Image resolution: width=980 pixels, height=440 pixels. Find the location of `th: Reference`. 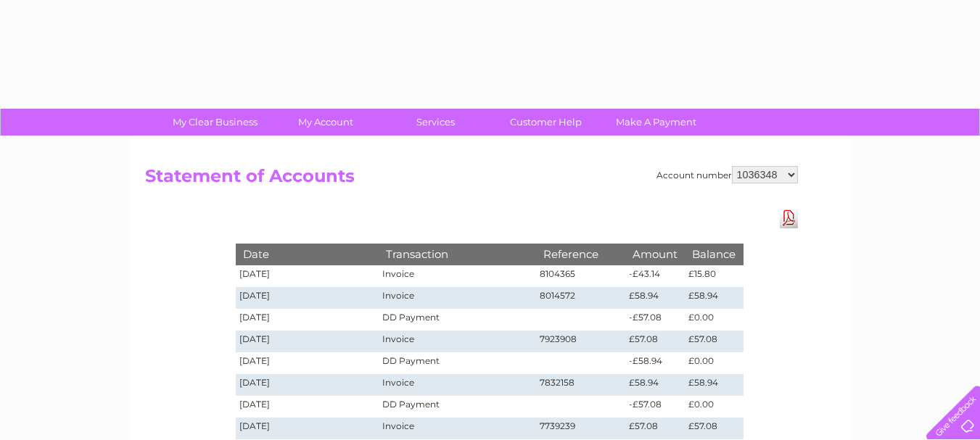

th: Reference is located at coordinates (581, 254).